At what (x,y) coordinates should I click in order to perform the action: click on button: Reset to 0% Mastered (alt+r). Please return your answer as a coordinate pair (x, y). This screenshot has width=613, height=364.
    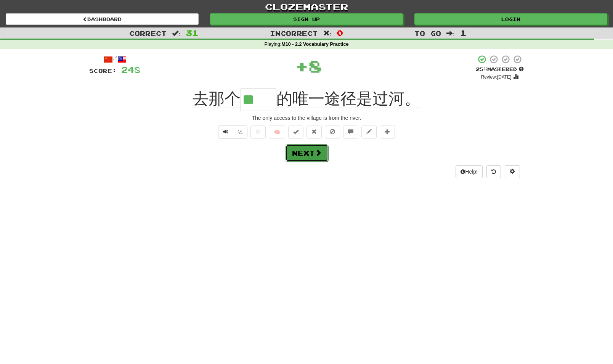
    Looking at the image, I should click on (314, 132).